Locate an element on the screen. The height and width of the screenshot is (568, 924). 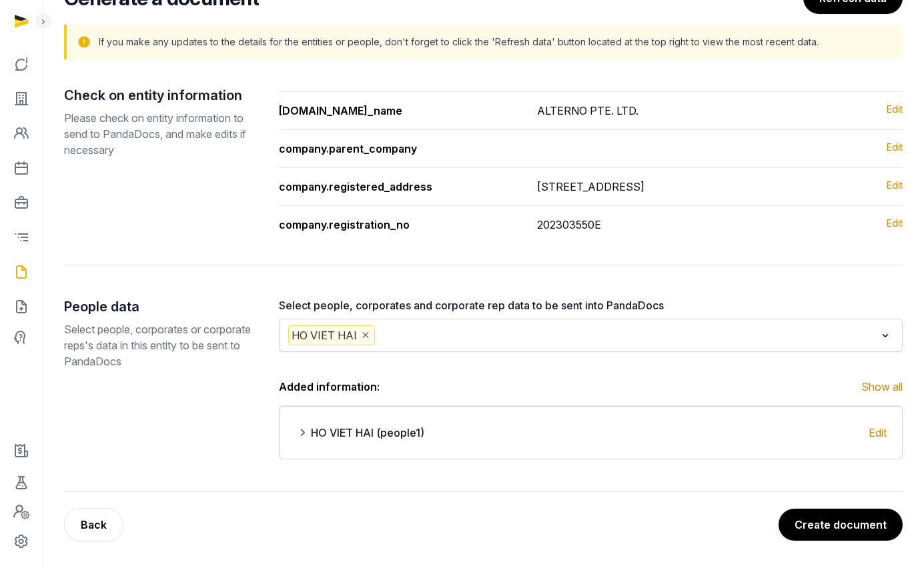
div: Search for option is located at coordinates (591, 336).